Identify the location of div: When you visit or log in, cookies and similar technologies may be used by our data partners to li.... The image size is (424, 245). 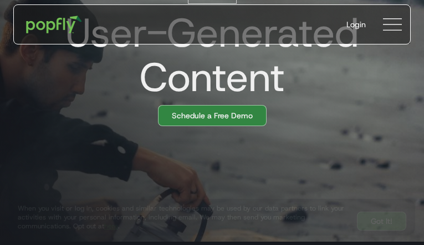
(183, 217).